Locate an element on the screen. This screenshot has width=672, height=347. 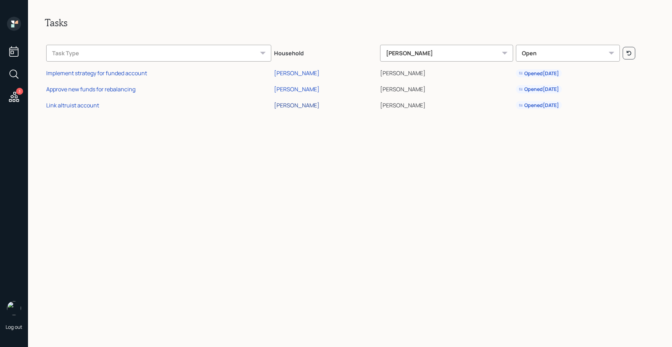
div: 3 is located at coordinates (20, 91).